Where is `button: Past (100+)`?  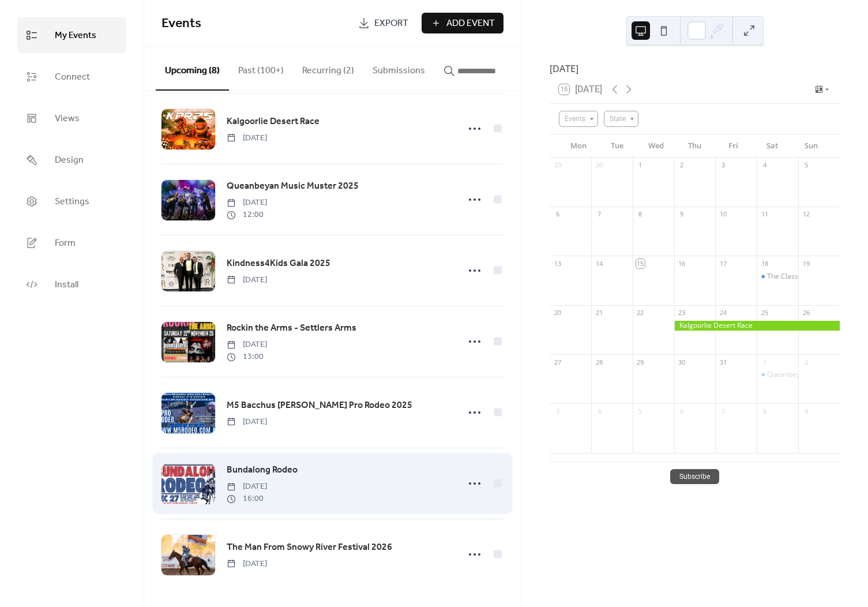 button: Past (100+) is located at coordinates (261, 69).